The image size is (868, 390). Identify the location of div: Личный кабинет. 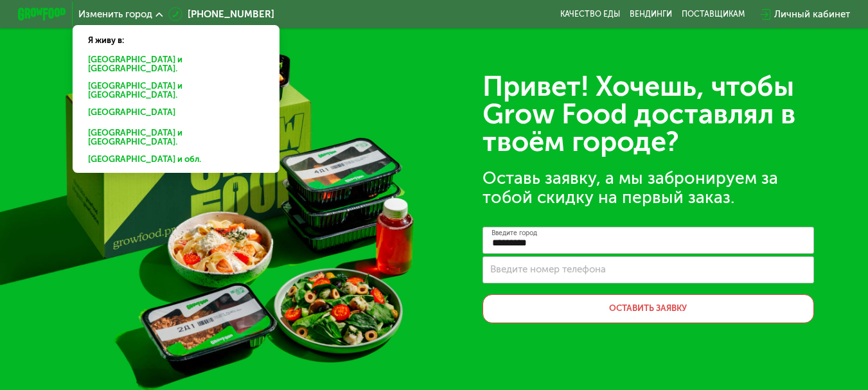
(812, 14).